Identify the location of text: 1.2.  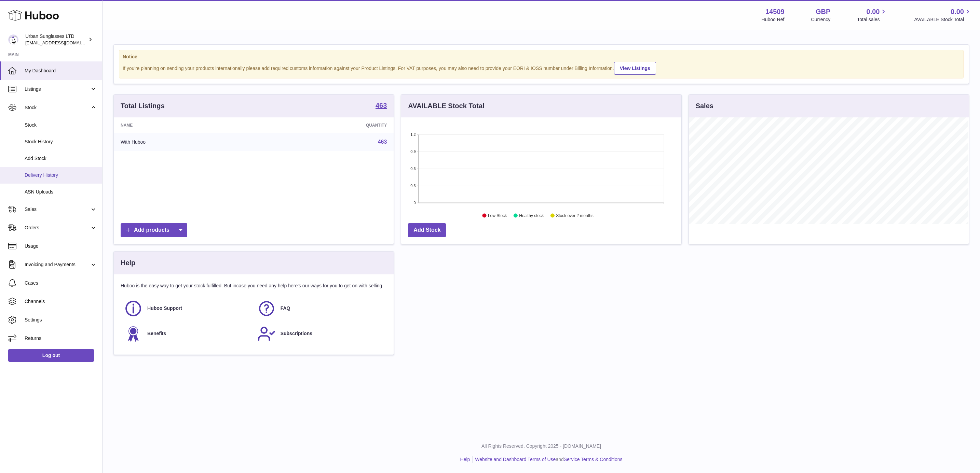
(413, 135).